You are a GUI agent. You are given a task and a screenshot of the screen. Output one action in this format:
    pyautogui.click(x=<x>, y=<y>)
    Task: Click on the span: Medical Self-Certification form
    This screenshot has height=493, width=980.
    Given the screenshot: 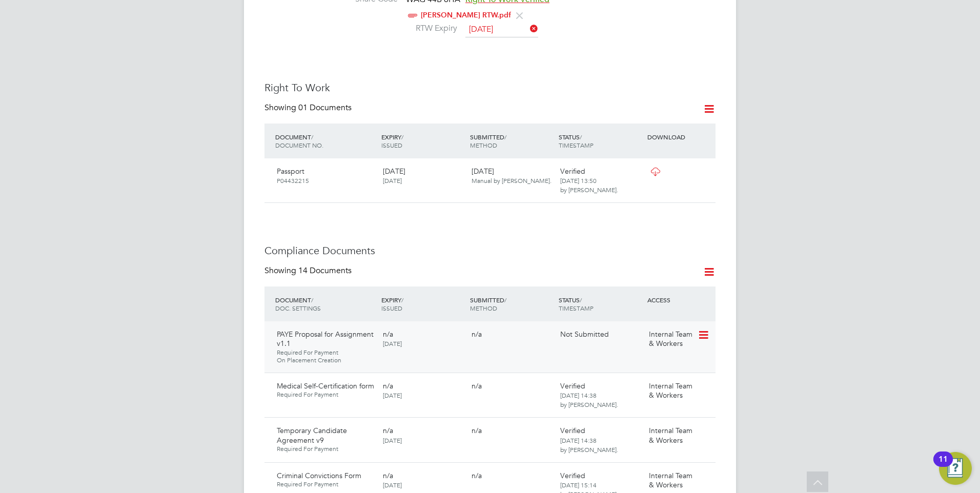 What is the action you would take?
    pyautogui.click(x=326, y=386)
    